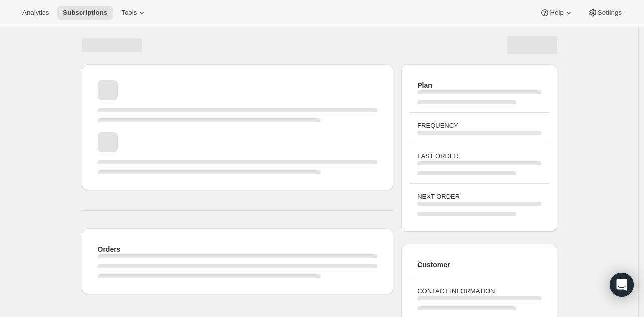  What do you see at coordinates (85, 13) in the screenshot?
I see `button: Subscriptions` at bounding box center [85, 13].